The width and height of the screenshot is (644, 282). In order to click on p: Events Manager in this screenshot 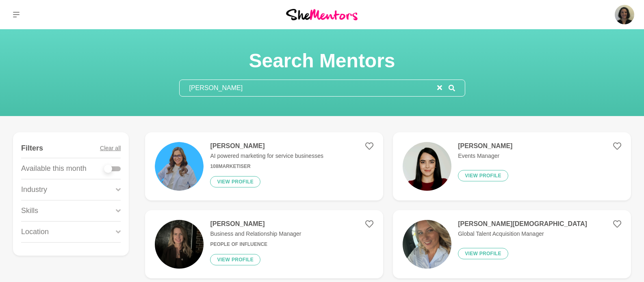, I will do `click(485, 156)`.